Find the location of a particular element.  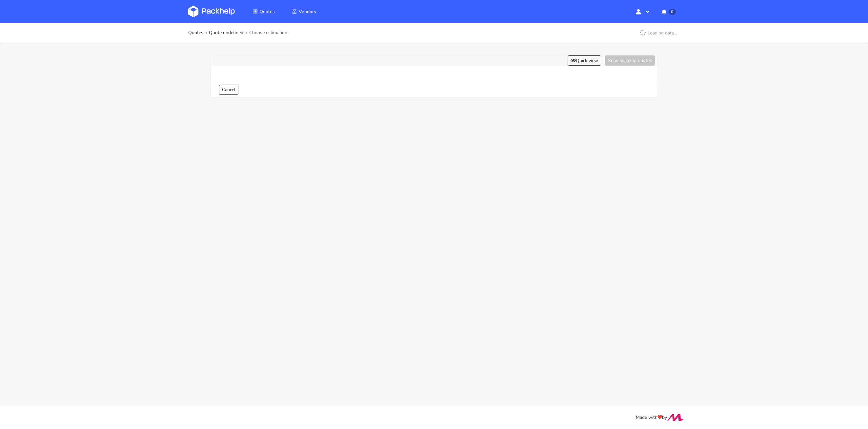

a: Cancel is located at coordinates (228, 89).